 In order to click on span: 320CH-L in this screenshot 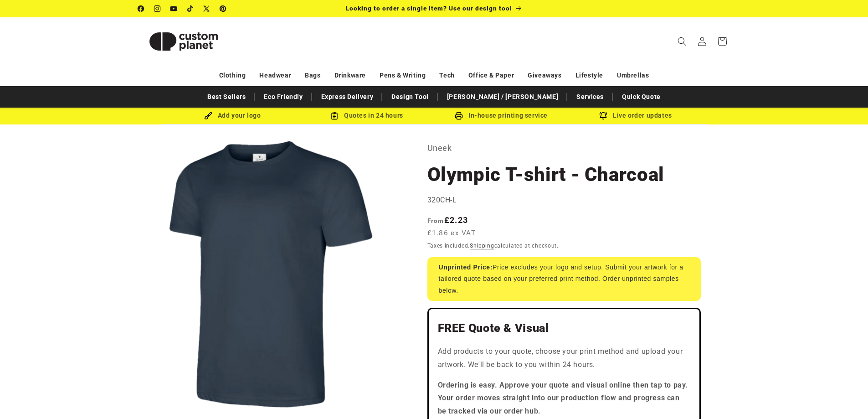, I will do `click(442, 200)`.